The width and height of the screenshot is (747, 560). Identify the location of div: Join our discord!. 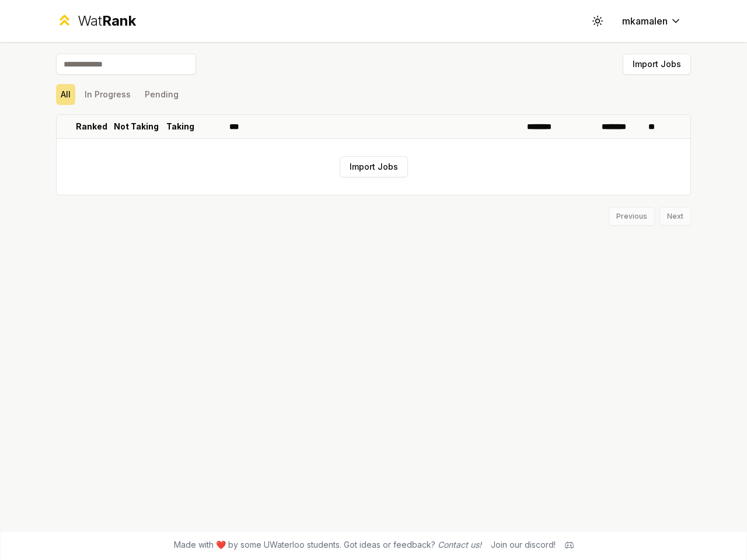
(522, 545).